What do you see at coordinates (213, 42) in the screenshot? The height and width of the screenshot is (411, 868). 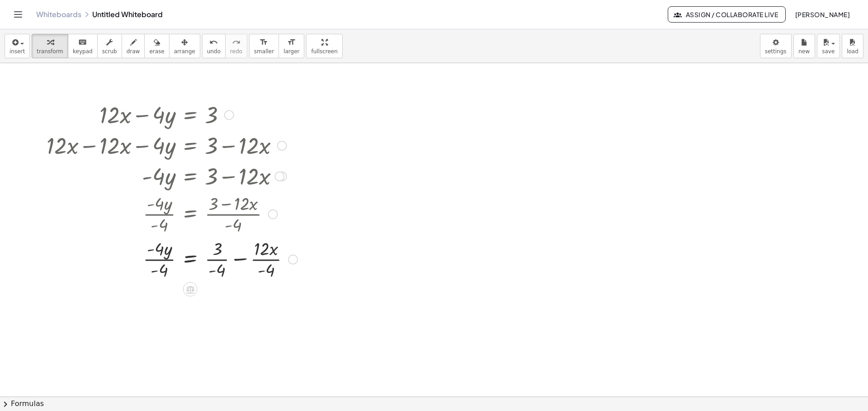 I see `i: undo` at bounding box center [213, 42].